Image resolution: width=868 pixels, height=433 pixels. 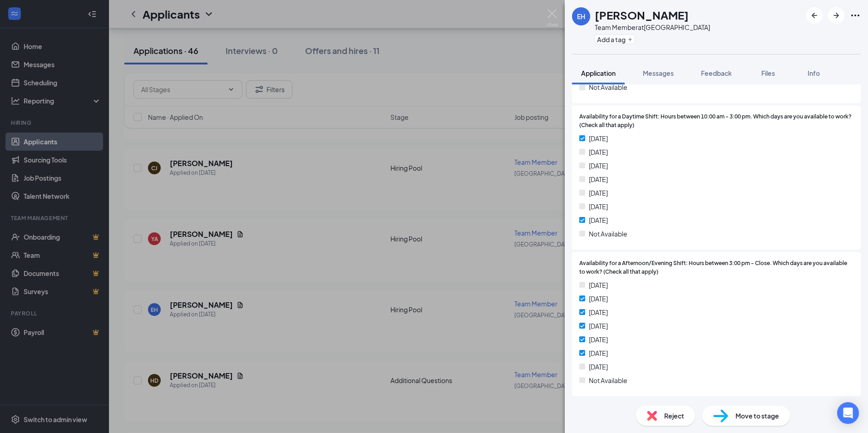 I want to click on span: Files, so click(x=768, y=73).